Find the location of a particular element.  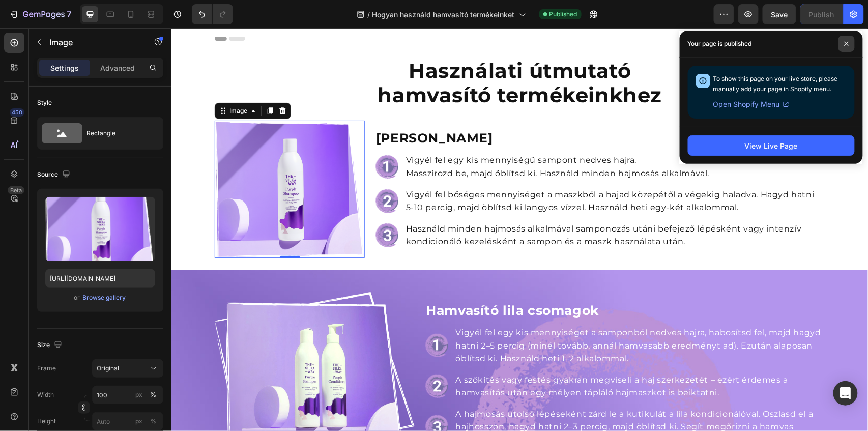

p: Image is located at coordinates (92, 42).